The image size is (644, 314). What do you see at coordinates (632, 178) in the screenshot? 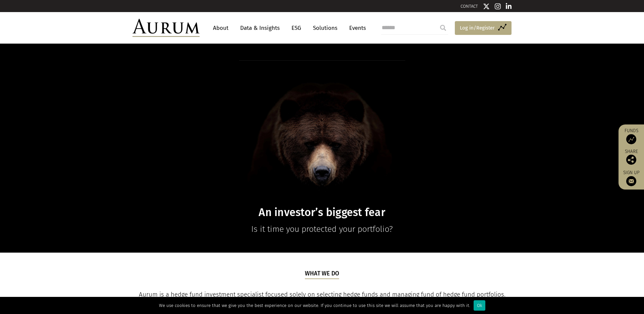
I see `a: Sign up` at bounding box center [632, 178].